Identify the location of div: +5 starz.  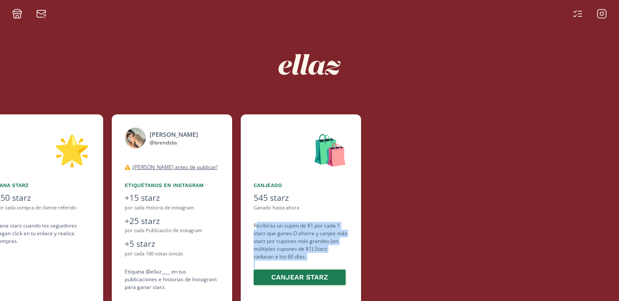
(172, 244).